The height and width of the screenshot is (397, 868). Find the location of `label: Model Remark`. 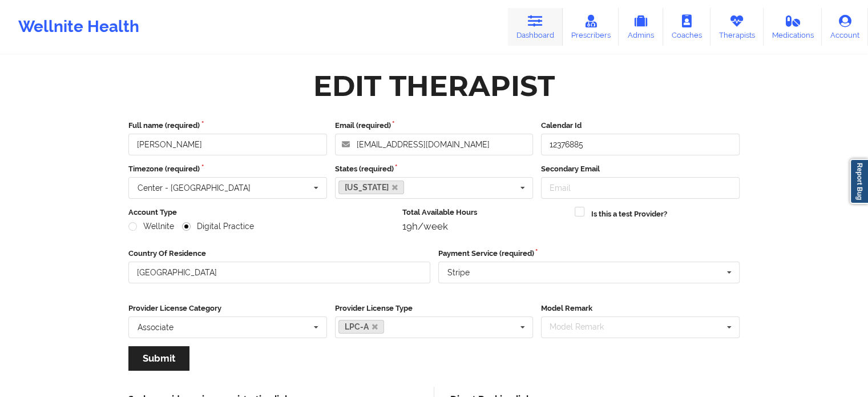

label: Model Remark is located at coordinates (640, 308).